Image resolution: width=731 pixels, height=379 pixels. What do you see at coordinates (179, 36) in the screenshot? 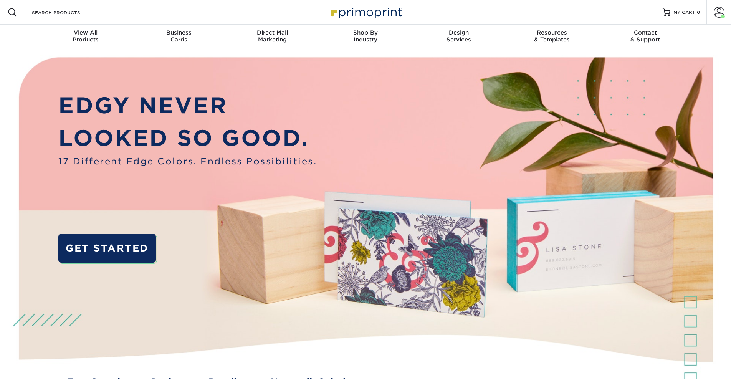
I see `div: Cards` at bounding box center [179, 36].